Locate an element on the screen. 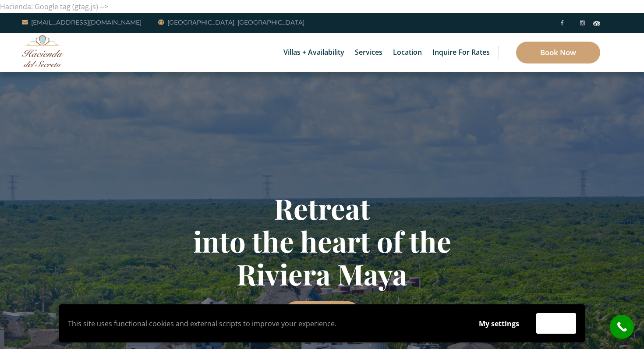  a: Services is located at coordinates (369, 53).